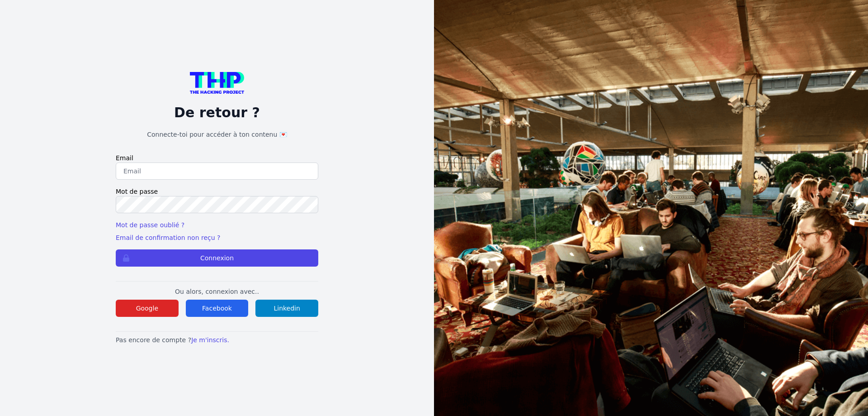  I want to click on input: Email, so click(217, 171).